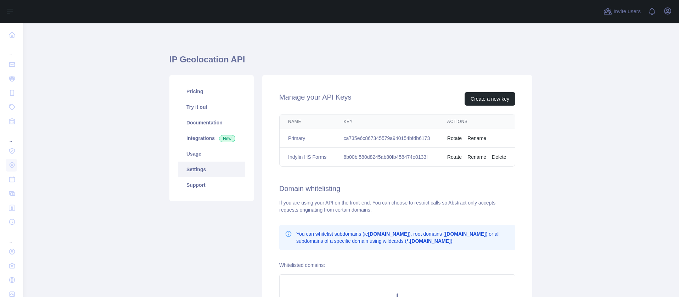 The image size is (679, 297). What do you see at coordinates (499, 157) in the screenshot?
I see `button: Delete` at bounding box center [499, 157].